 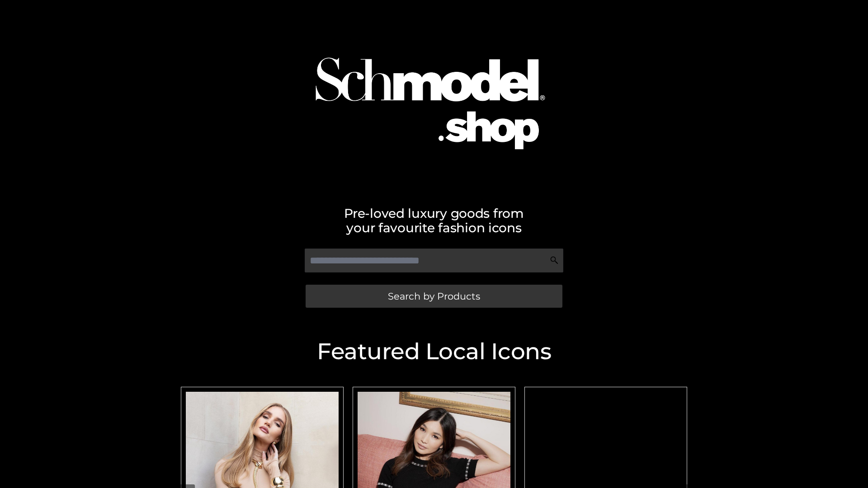 I want to click on h2: Pre-loved luxury goods from your favourite fashion icons, so click(x=434, y=220).